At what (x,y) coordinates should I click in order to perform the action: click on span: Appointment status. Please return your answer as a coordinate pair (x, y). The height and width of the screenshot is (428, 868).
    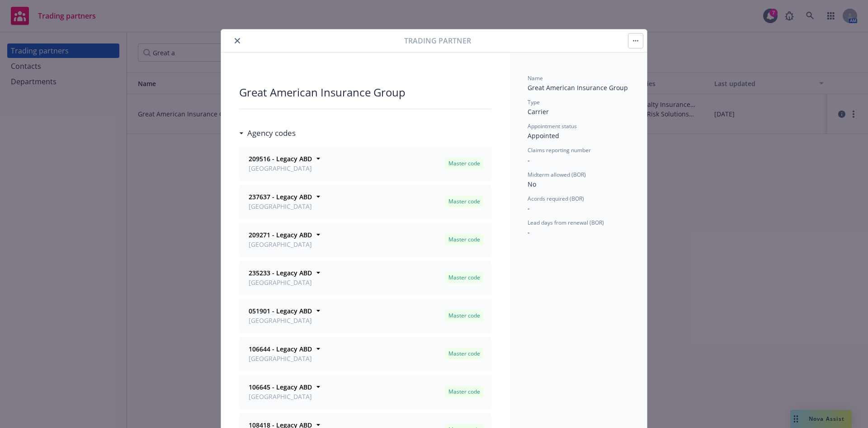
    Looking at the image, I should click on (552, 126).